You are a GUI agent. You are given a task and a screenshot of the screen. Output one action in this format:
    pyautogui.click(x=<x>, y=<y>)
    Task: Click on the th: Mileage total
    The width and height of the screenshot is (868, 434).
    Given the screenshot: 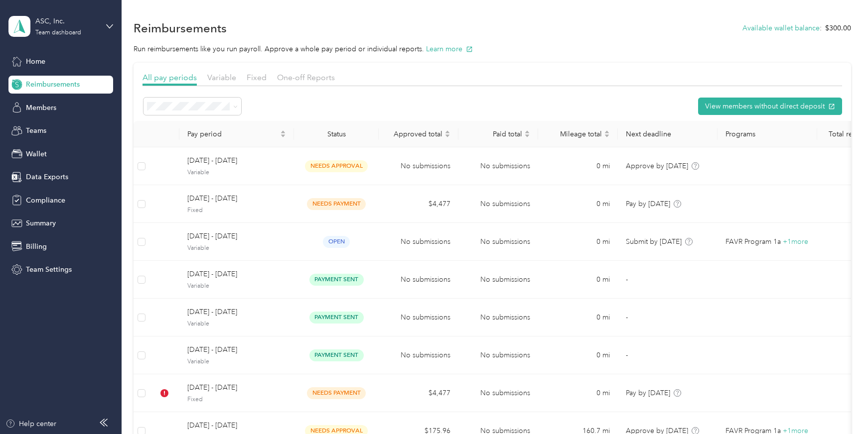 What is the action you would take?
    pyautogui.click(x=578, y=134)
    